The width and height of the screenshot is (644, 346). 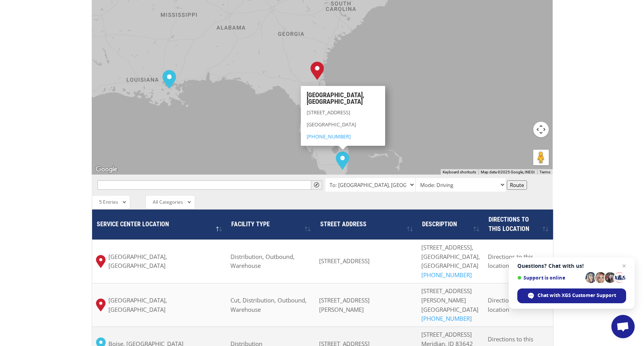 What do you see at coordinates (133, 224) in the screenshot?
I see `span: Service center location` at bounding box center [133, 224].